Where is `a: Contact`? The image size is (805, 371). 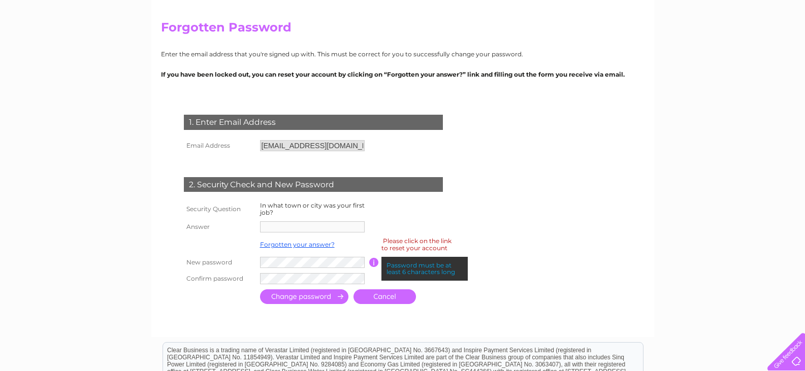 a: Contact is located at coordinates (786, 47).